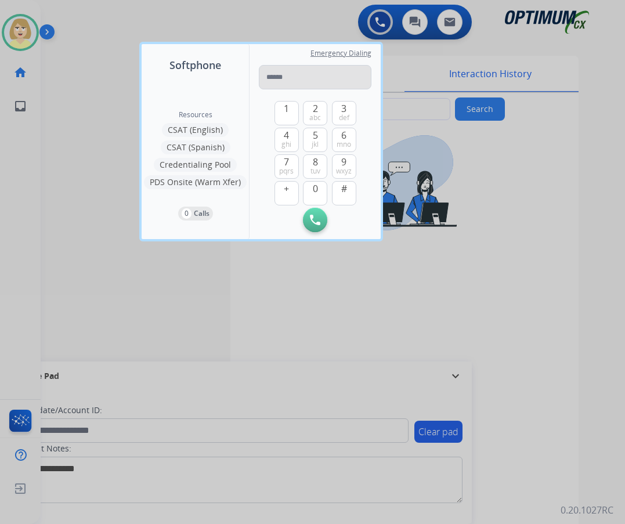  Describe the element at coordinates (195, 182) in the screenshot. I see `button: PDS Onsite (Warm Xfer)` at that location.